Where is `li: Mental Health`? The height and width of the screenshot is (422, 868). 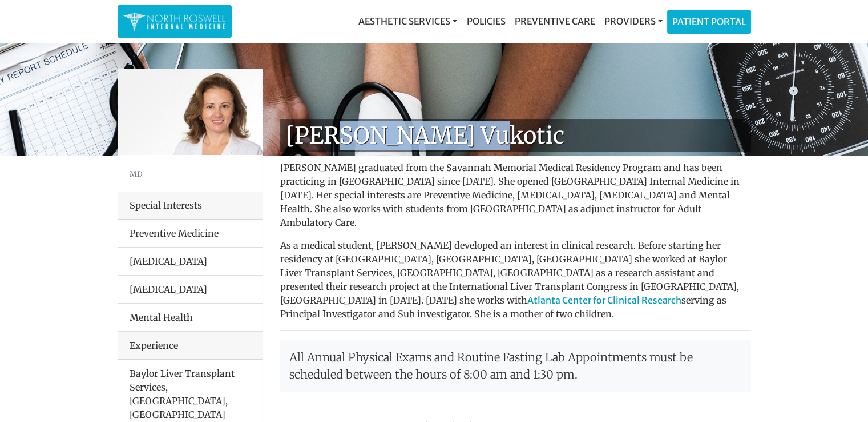
li: Mental Health is located at coordinates (190, 317).